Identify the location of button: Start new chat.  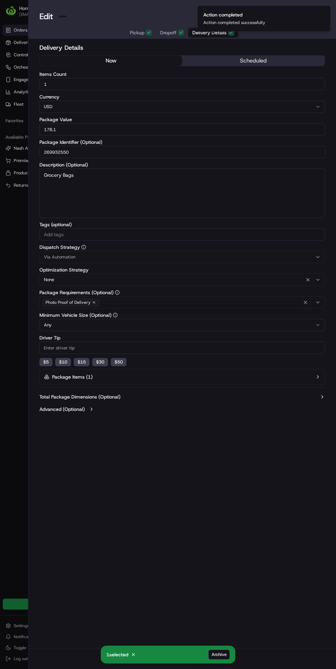
(121, 72).